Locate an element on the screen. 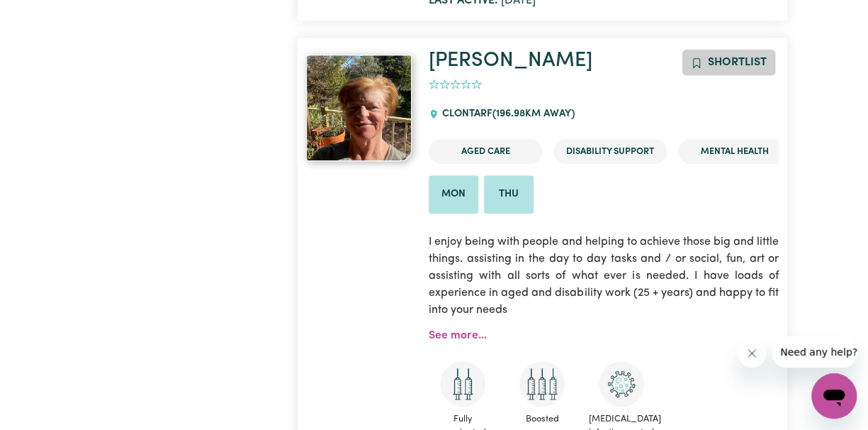  a: Jolene is located at coordinates (359, 108).